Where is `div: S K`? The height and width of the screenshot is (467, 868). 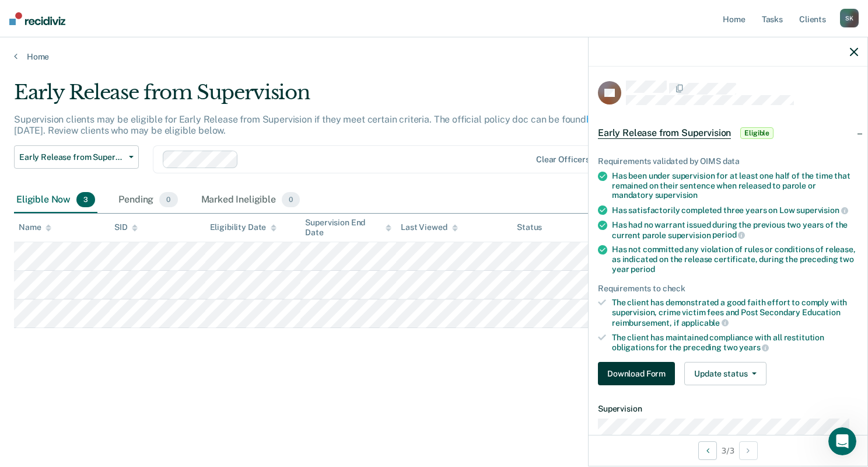 div: S K is located at coordinates (849, 18).